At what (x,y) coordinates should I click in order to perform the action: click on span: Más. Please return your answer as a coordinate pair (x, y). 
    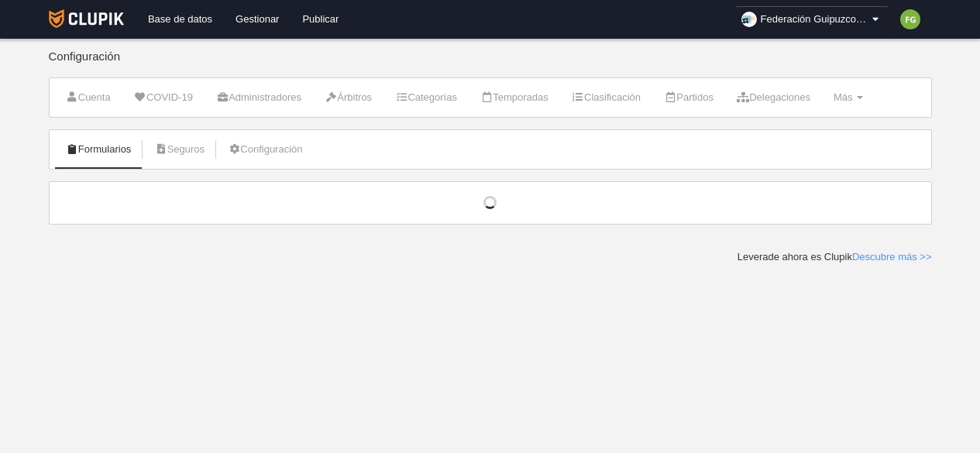
    Looking at the image, I should click on (842, 97).